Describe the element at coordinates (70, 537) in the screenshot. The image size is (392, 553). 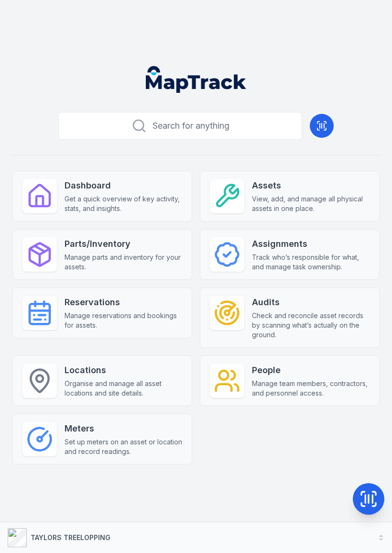
I see `strong: TAYLORS TREELOPPING` at that location.